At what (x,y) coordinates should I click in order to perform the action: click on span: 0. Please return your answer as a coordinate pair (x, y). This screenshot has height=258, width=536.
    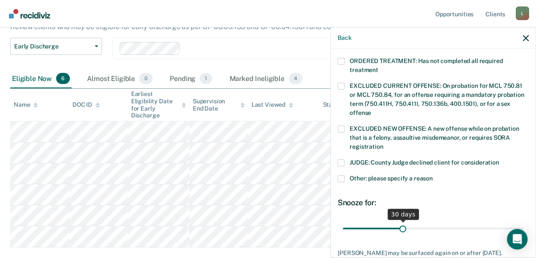
    Looking at the image, I should click on (146, 78).